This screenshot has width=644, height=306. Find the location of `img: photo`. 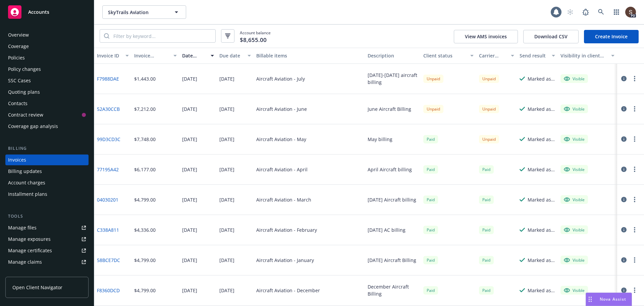

img: photo is located at coordinates (630, 12).